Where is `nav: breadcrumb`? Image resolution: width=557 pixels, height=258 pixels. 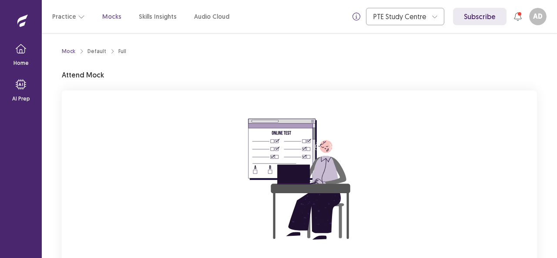
nav: breadcrumb is located at coordinates (94, 51).